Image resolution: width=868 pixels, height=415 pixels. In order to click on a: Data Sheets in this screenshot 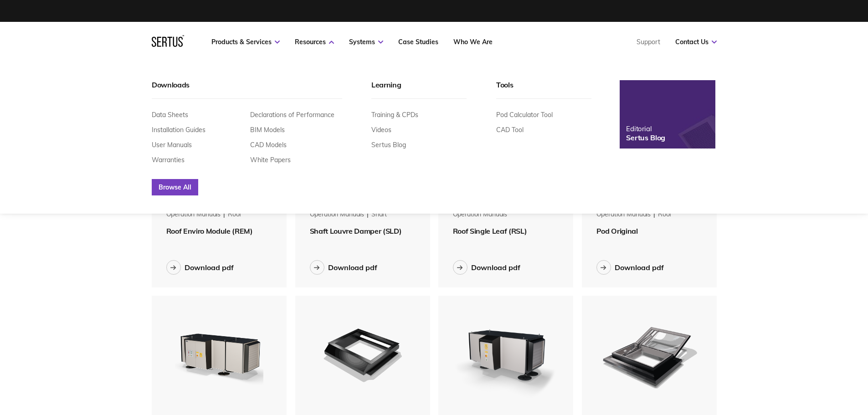, I will do `click(170, 114)`.